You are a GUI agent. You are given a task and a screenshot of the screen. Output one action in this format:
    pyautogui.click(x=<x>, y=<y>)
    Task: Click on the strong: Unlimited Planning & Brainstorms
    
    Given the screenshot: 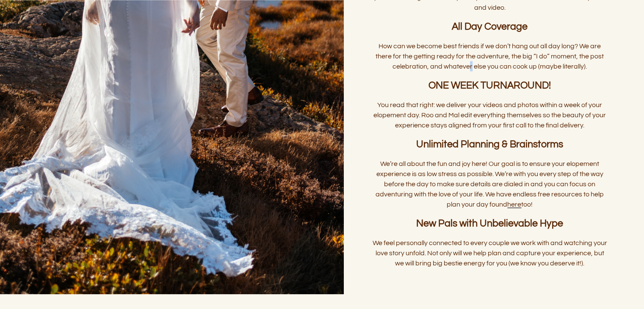 What is the action you would take?
    pyautogui.click(x=490, y=145)
    